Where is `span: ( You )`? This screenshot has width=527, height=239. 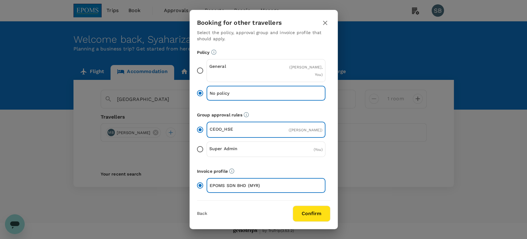
span: ( You ) is located at coordinates (318, 149).